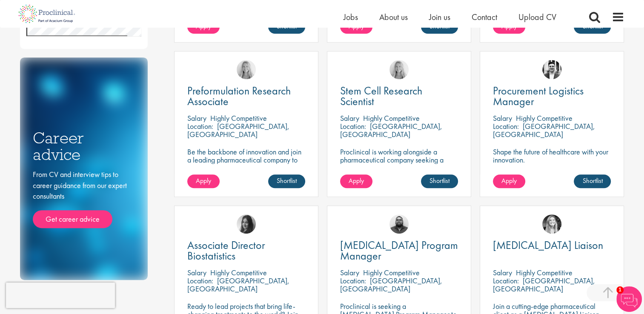 The width and height of the screenshot is (644, 314). Describe the element at coordinates (552, 69) in the screenshot. I see `a: Edward Little` at that location.